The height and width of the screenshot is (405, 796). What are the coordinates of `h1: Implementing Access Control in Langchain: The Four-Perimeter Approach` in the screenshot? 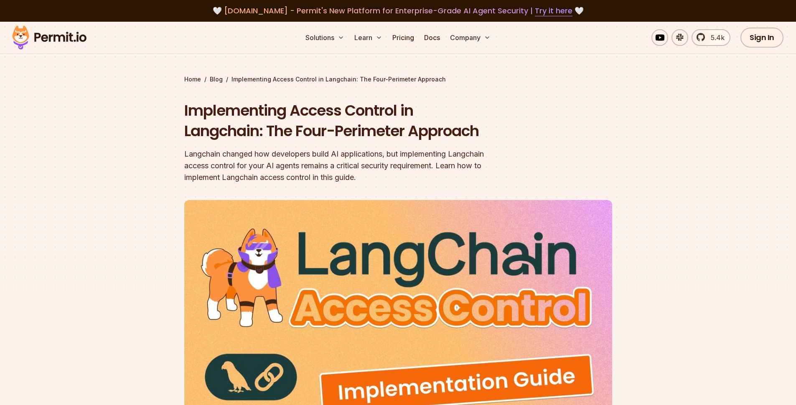 It's located at (345, 121).